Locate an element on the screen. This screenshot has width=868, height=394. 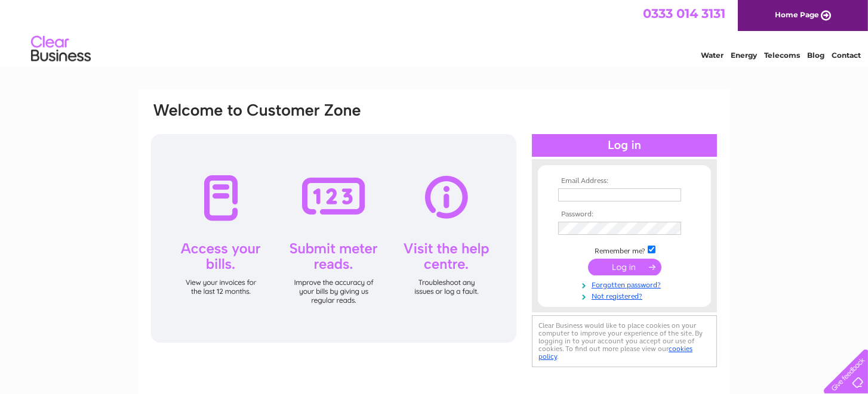
a: Blog is located at coordinates (816, 55).